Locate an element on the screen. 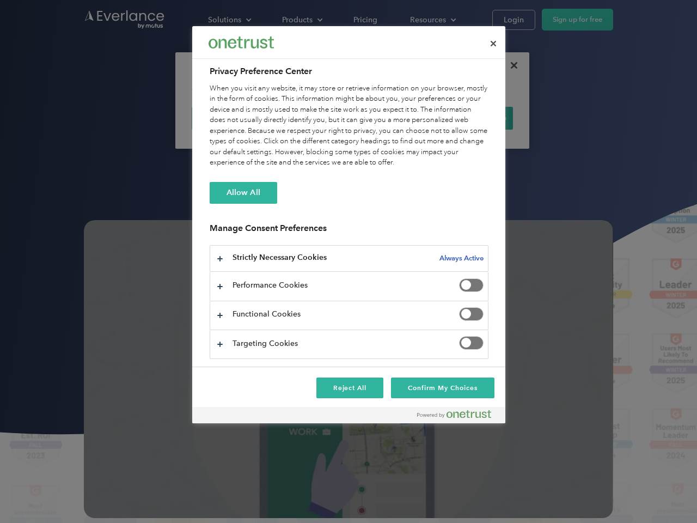 The image size is (697, 523). div: Preference center is located at coordinates (348, 224).